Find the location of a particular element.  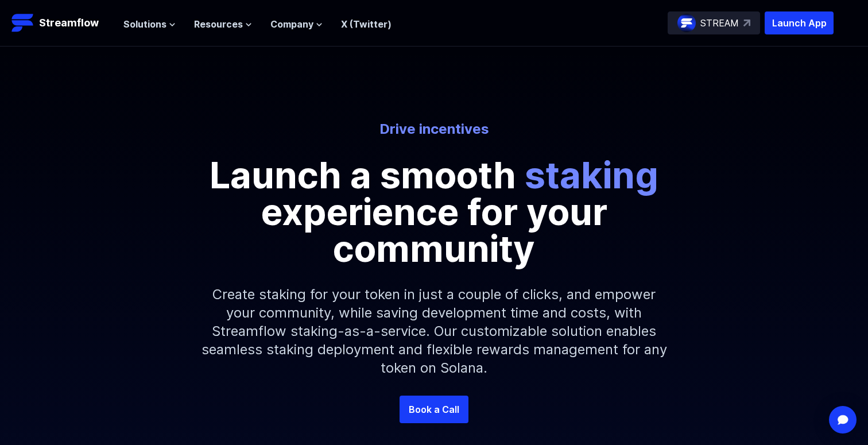

button: Company is located at coordinates (296, 24).